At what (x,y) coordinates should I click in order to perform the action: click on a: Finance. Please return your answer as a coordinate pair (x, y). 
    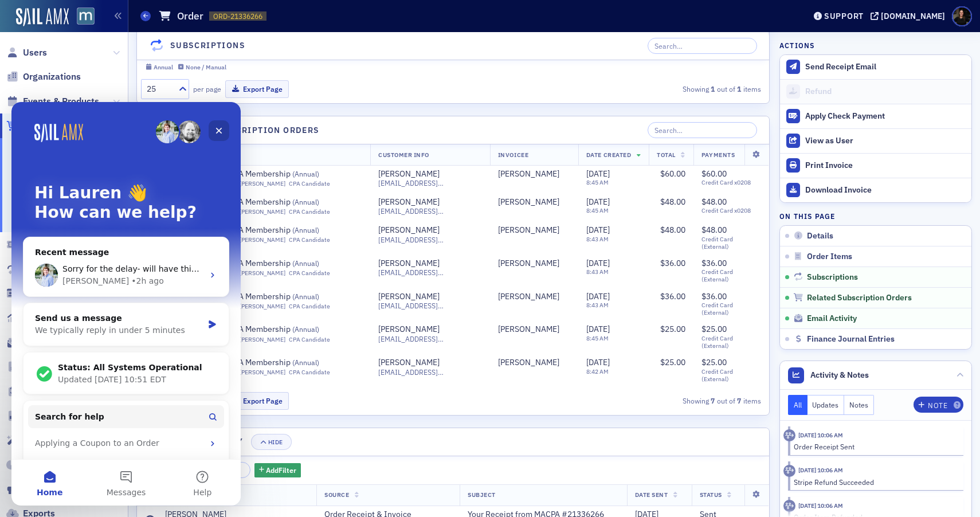
    Looking at the image, I should click on (31, 465).